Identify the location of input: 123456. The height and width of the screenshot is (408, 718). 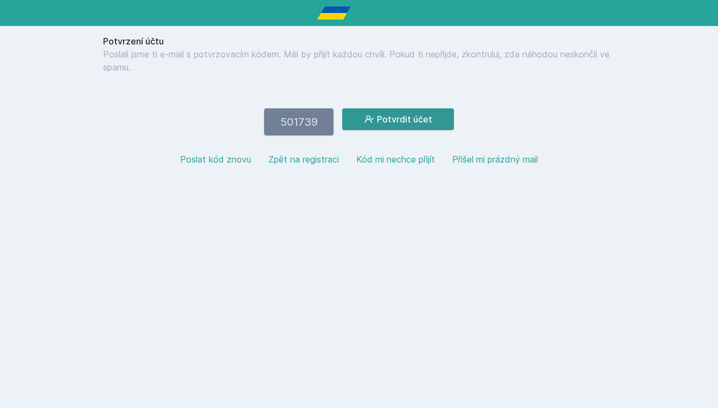
(299, 122).